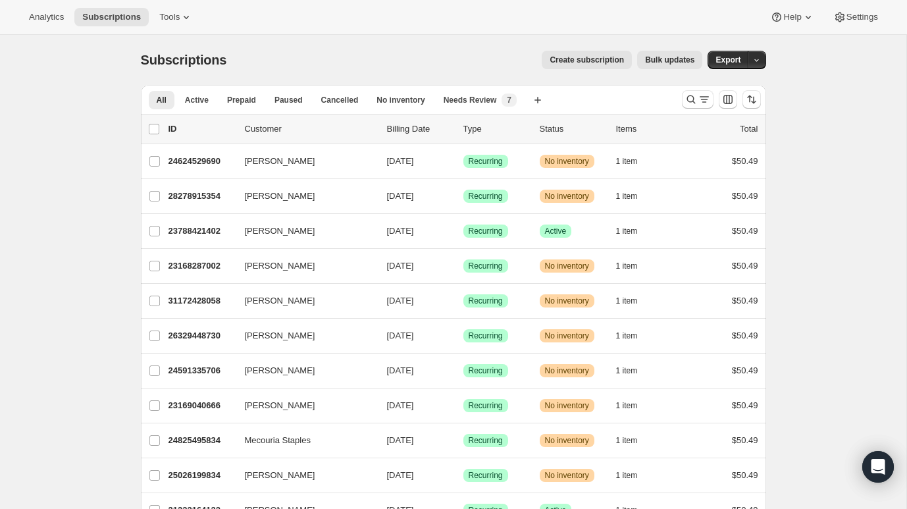 This screenshot has width=907, height=509. Describe the element at coordinates (697, 99) in the screenshot. I see `button: Search and filter results` at that location.